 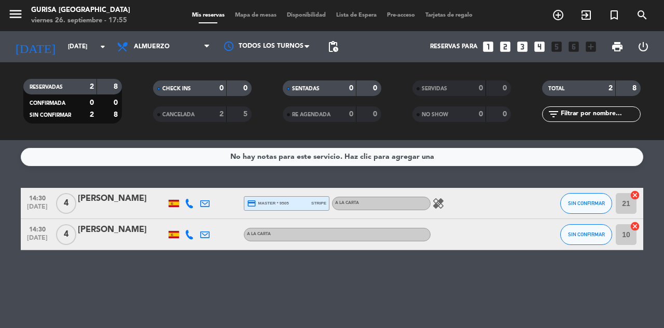 I want to click on span: SENTADAS, so click(x=306, y=89).